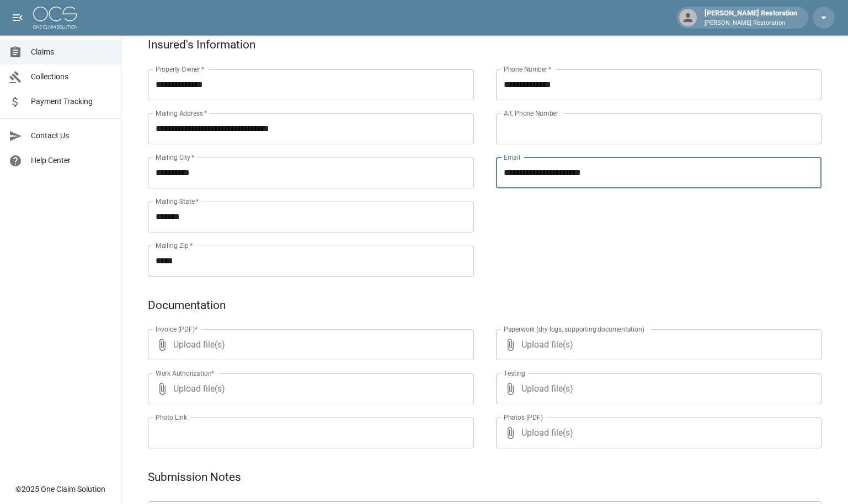  Describe the element at coordinates (177, 329) in the screenshot. I see `label: Invoice (PDF)*` at that location.